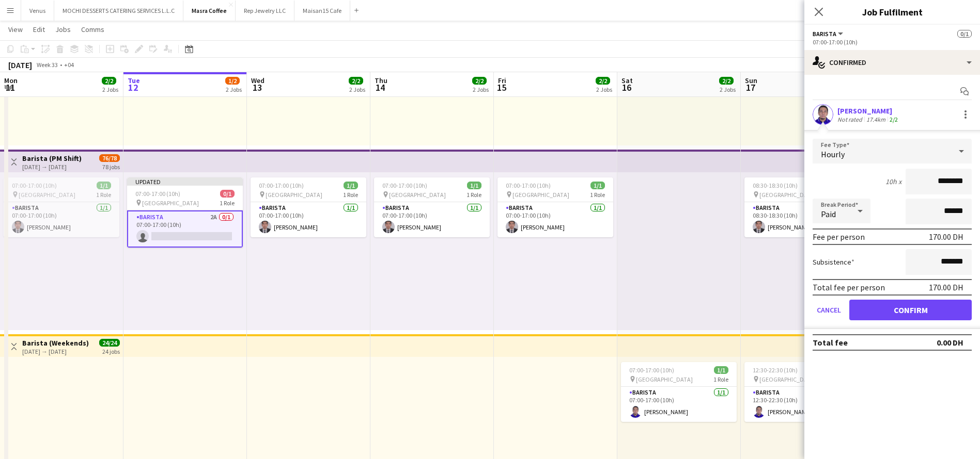 This screenshot has width=980, height=459. What do you see at coordinates (824, 33) in the screenshot?
I see `span: Barista` at bounding box center [824, 33].